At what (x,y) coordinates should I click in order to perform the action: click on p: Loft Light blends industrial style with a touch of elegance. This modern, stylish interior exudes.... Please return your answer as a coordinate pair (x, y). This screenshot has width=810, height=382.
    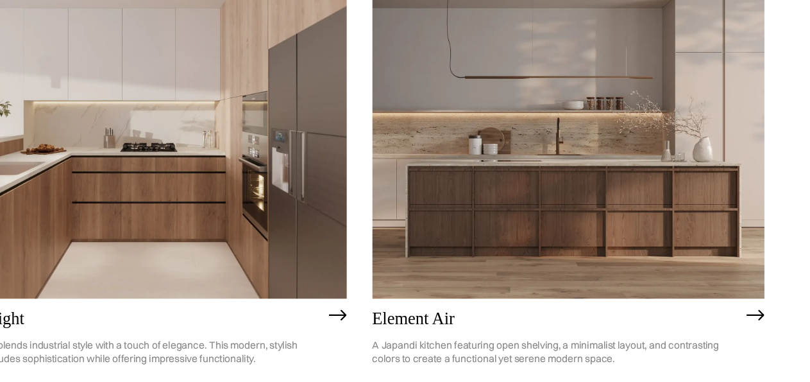
    Looking at the image, I should click on (206, 353).